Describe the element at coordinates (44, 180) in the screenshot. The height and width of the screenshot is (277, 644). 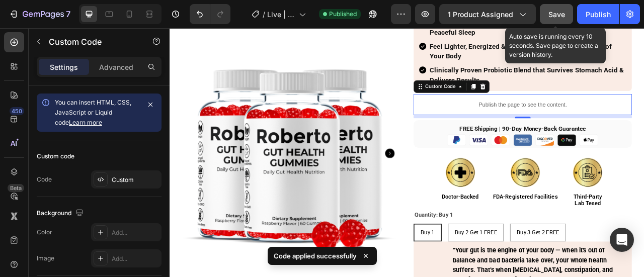
I see `div: Code` at that location.